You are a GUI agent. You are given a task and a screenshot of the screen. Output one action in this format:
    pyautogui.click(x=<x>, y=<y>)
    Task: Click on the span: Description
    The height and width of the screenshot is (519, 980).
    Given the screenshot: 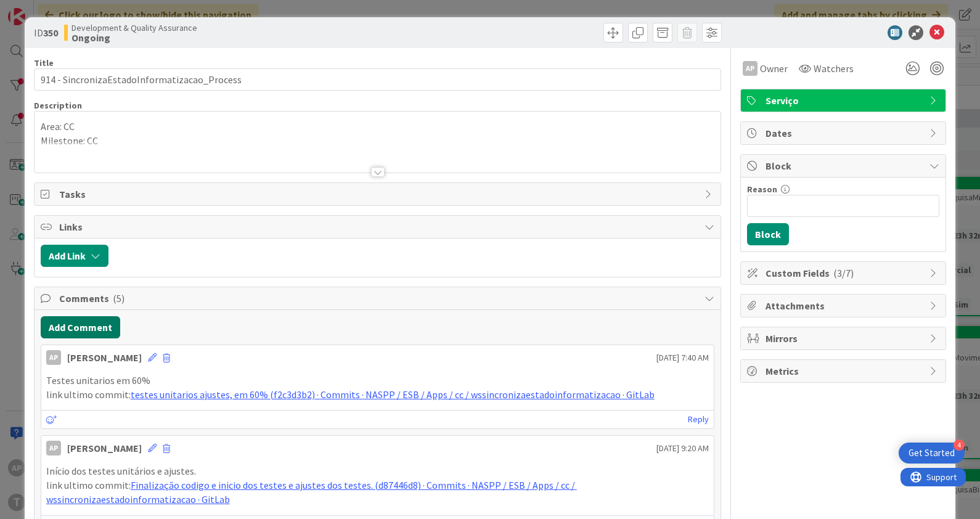 What is the action you would take?
    pyautogui.click(x=58, y=105)
    